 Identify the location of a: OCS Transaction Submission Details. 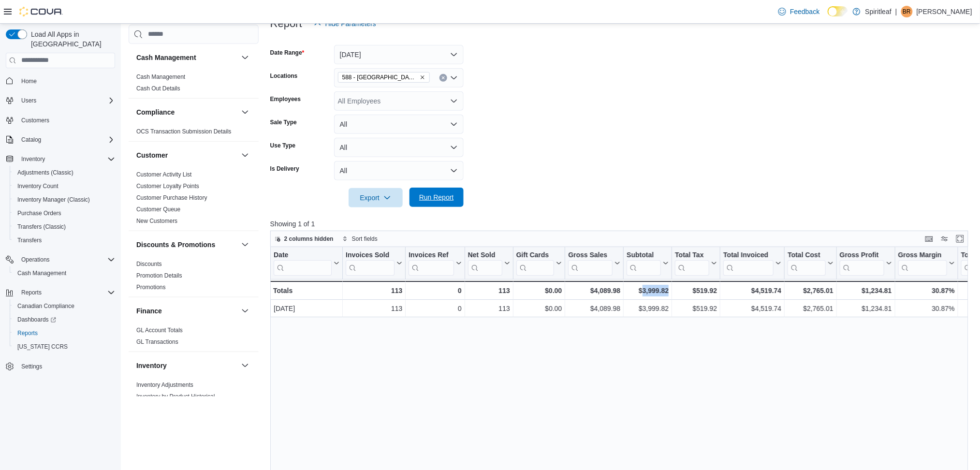
(184, 131).